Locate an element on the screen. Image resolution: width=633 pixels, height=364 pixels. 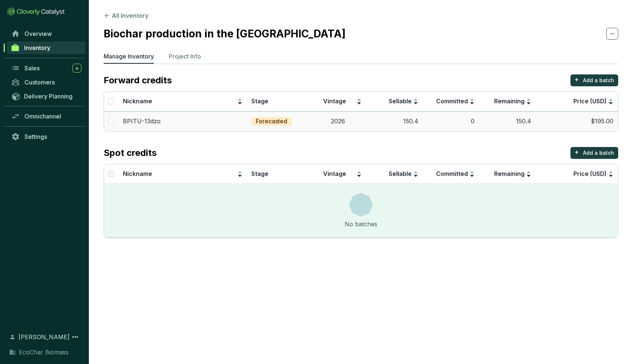
td: 0 is located at coordinates (451, 121).